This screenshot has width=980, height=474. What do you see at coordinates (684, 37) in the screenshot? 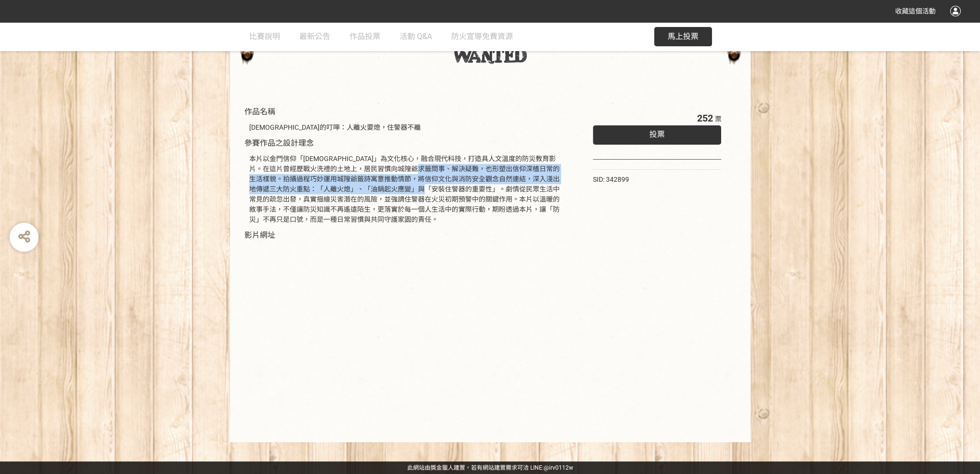
I see `button: 馬上投票` at bounding box center [684, 37].